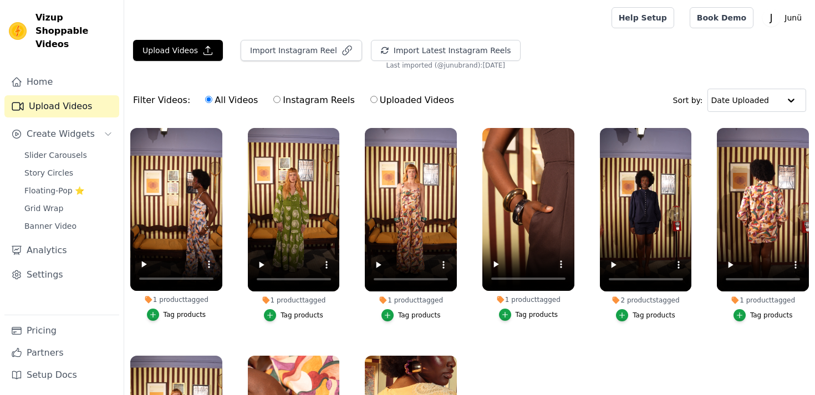 This screenshot has height=395, width=815. What do you see at coordinates (62, 375) in the screenshot?
I see `a: Setup Docs` at bounding box center [62, 375].